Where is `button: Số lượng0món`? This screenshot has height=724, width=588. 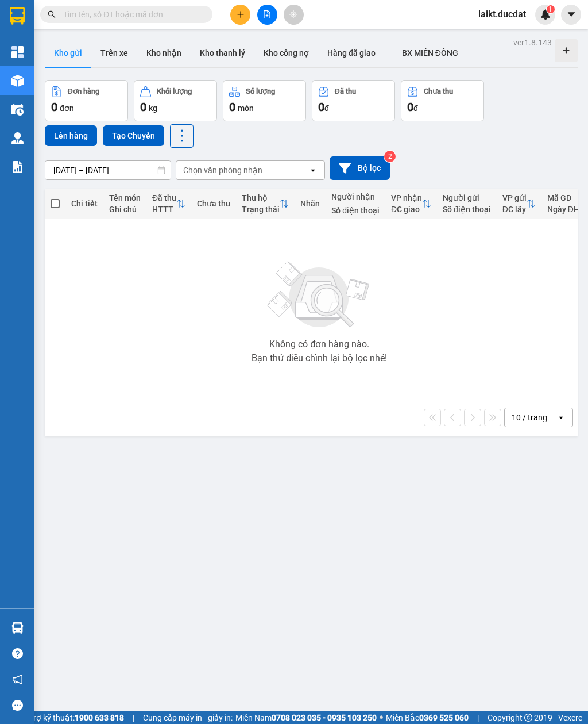
button: Số lượng0món is located at coordinates (264, 101).